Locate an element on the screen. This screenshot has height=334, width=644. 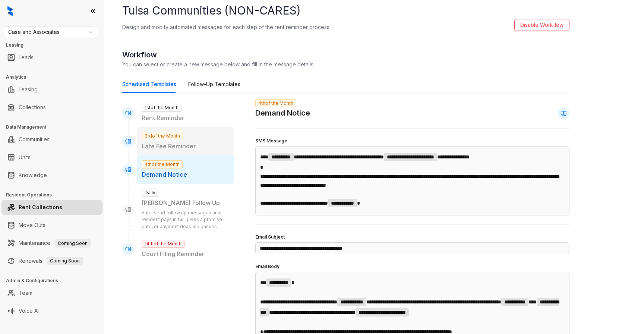
li: Collections is located at coordinates (52, 108).